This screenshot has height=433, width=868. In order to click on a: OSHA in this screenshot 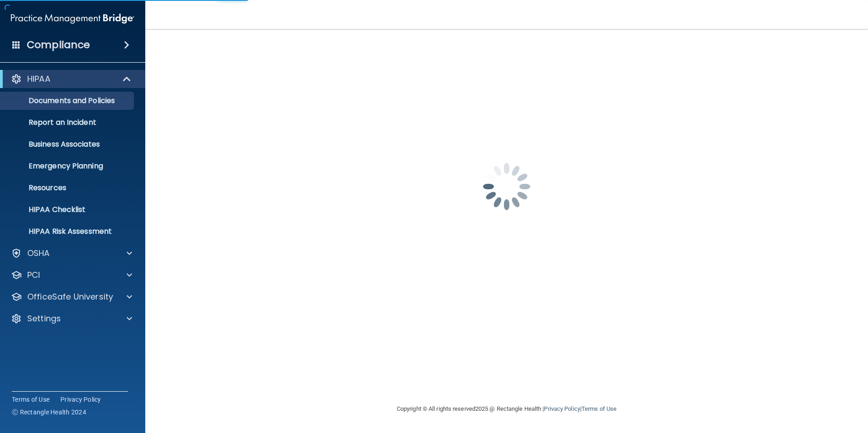, I will do `click(71, 254)`.